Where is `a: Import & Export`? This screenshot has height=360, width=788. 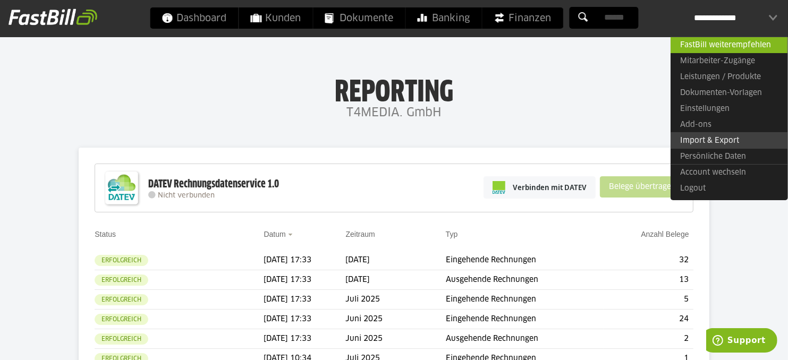
a: Import & Export is located at coordinates (729, 140).